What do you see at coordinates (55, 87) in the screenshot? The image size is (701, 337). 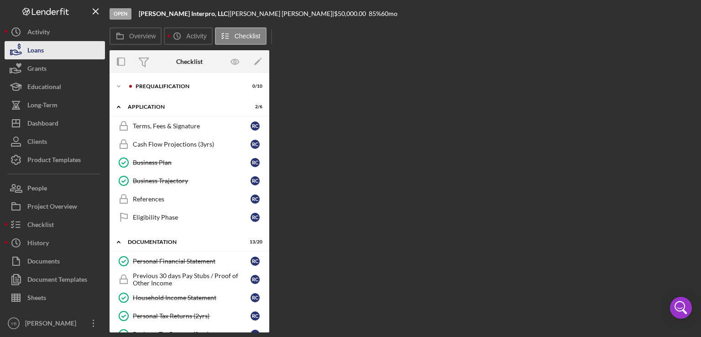 I see `button: Educational` at bounding box center [55, 87].